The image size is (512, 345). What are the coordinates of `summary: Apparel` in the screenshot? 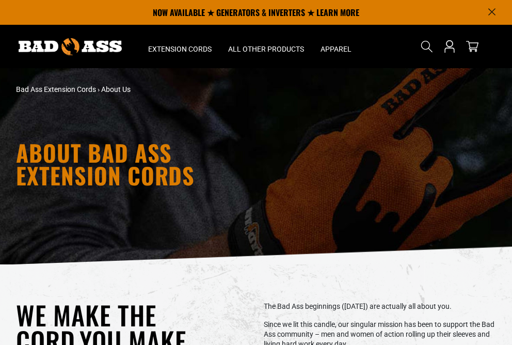 It's located at (336, 46).